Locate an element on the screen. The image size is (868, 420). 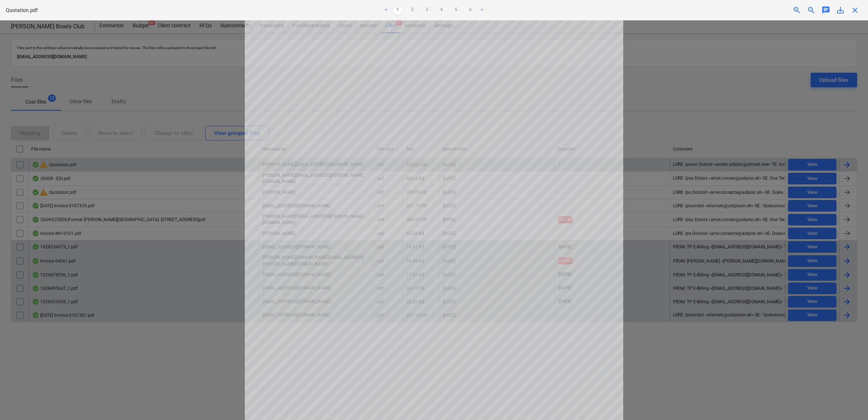
a: Page 2 is located at coordinates (412, 10).